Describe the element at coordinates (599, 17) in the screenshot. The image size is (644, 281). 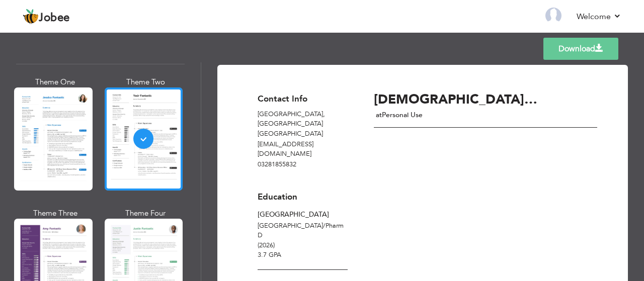
I see `a: Welcome` at that location.